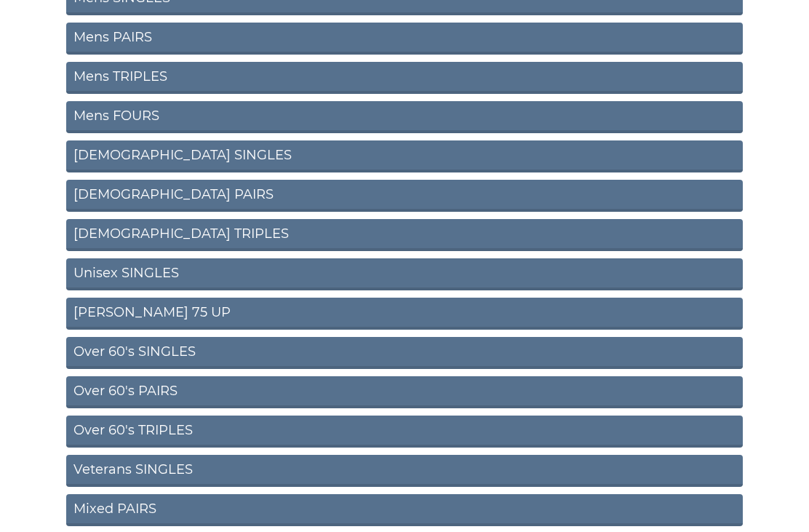 The width and height of the screenshot is (809, 532). What do you see at coordinates (404, 393) in the screenshot?
I see `a: Over 60's PAIRS` at bounding box center [404, 393].